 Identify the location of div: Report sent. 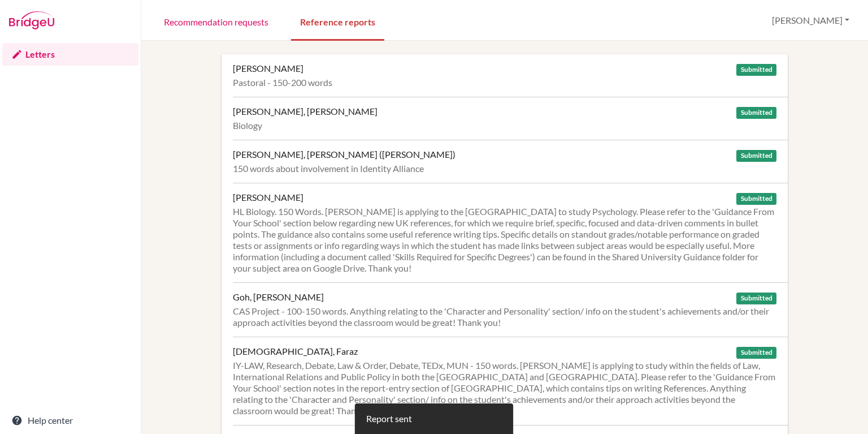
(388, 418).